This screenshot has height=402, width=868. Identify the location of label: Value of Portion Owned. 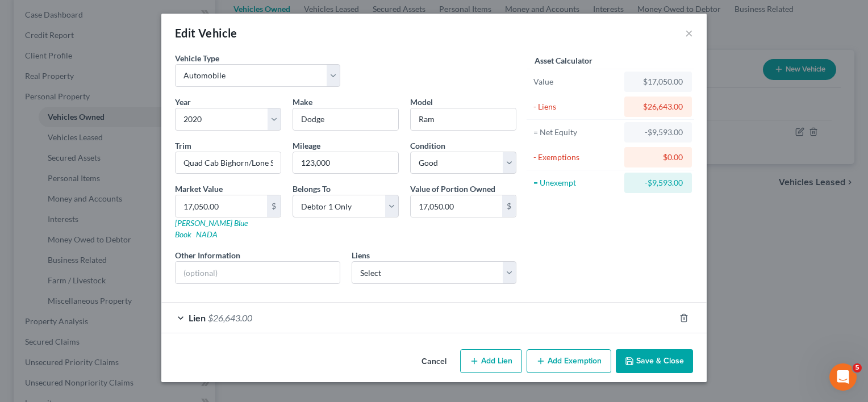
(453, 188).